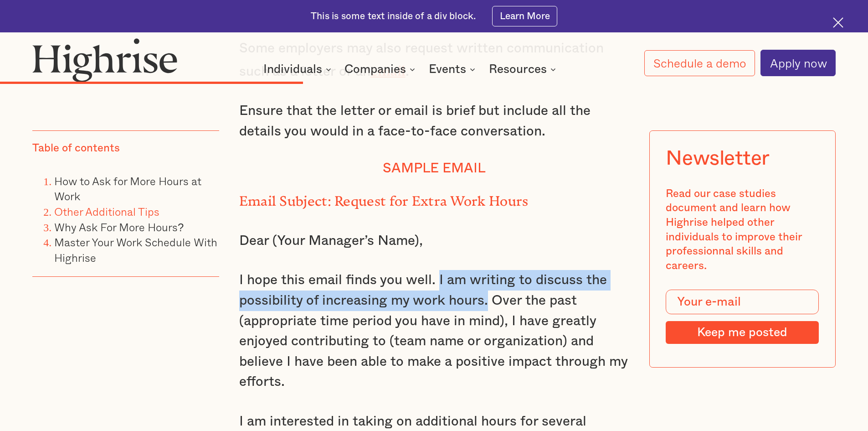 The width and height of the screenshot is (868, 431). What do you see at coordinates (434, 241) in the screenshot?
I see `p: Dear (Your Manager’s Name),` at bounding box center [434, 241].